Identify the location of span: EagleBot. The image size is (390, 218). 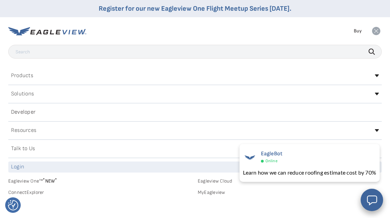
(271, 154).